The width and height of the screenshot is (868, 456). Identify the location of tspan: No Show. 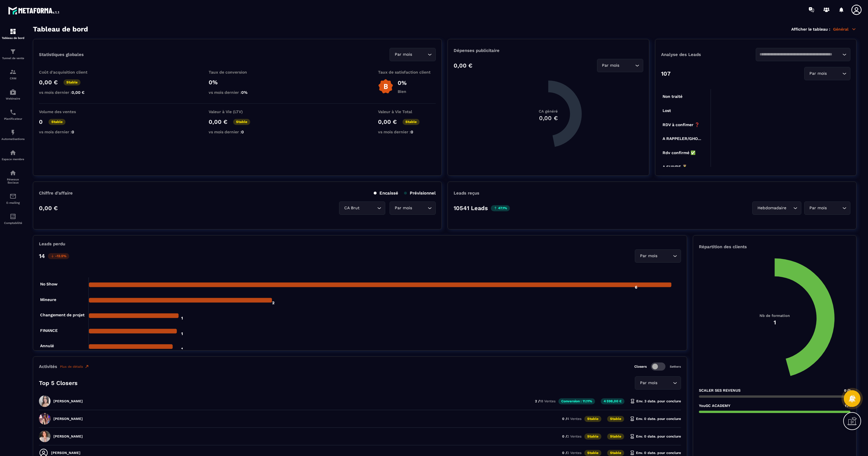
(49, 284).